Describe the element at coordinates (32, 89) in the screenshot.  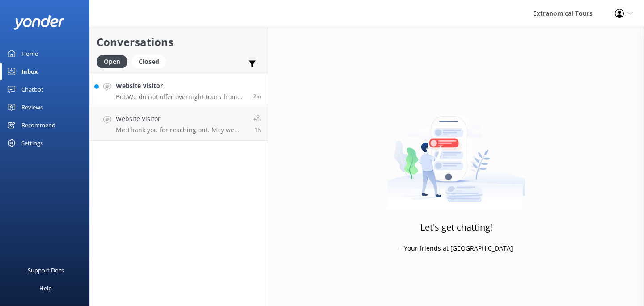
I see `div: Chatbot` at that location.